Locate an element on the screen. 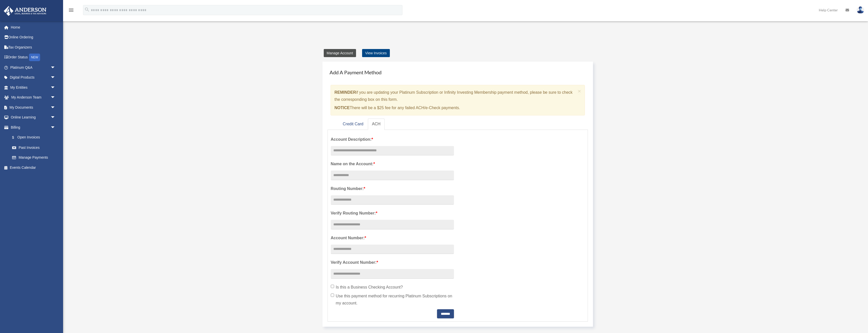 The image size is (868, 333). label: Name on the Account: is located at coordinates (392, 164).